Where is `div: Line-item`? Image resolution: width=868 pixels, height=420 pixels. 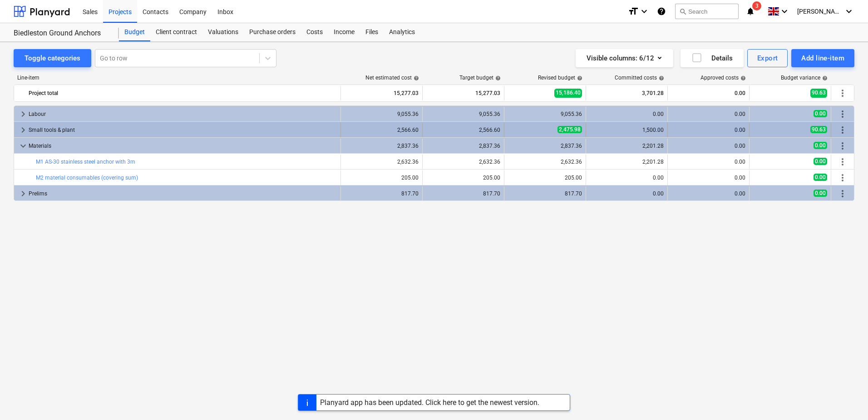 div: Line-item is located at coordinates (177, 77).